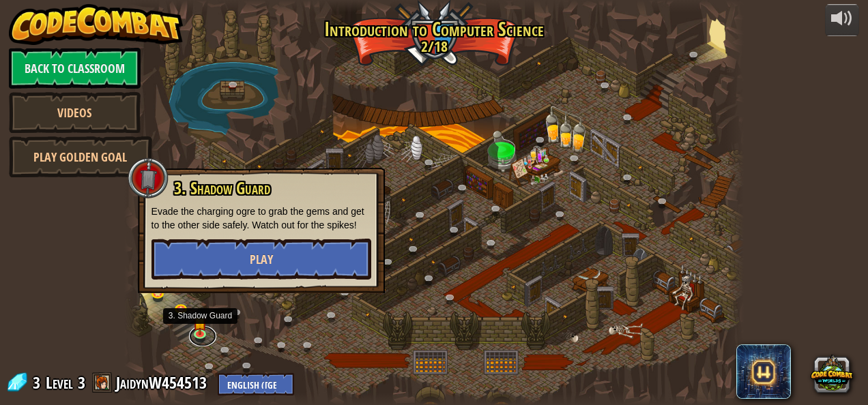 The width and height of the screenshot is (868, 405). What do you see at coordinates (163, 382) in the screenshot?
I see `a: JaidynW454513` at bounding box center [163, 382].